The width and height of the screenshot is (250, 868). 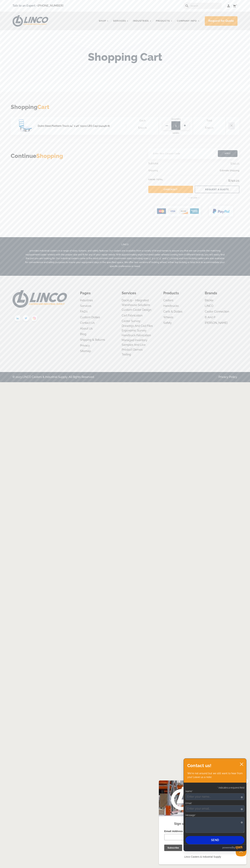 I want to click on a: 1, so click(x=235, y=6).